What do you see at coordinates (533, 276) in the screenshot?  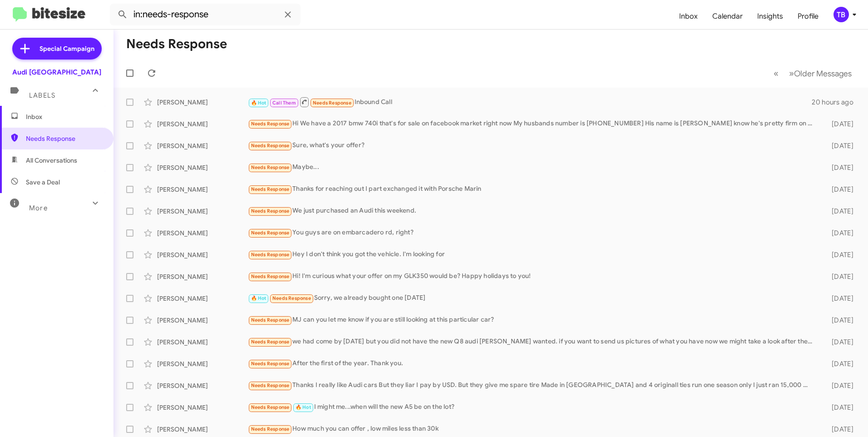 I see `div: Hi! I'm curious what your offer on my GLK350 would be? Happy holidays to you!` at bounding box center [533, 276].